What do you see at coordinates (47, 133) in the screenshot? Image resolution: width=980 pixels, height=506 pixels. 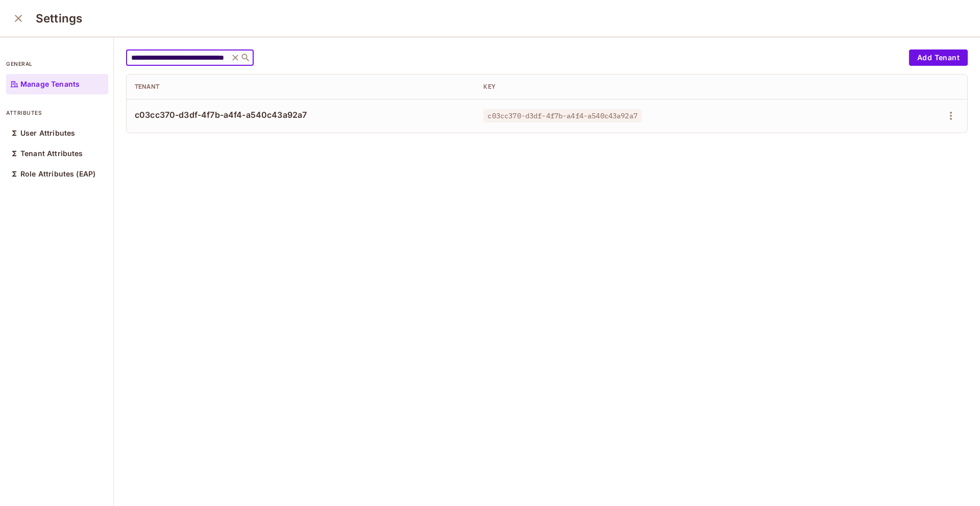 I see `p: User Attributes` at bounding box center [47, 133].